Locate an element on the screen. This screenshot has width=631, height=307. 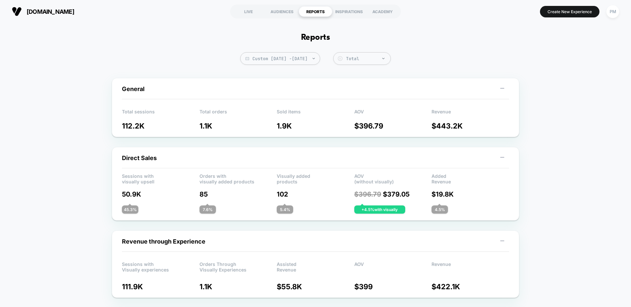
p: 1.9K is located at coordinates (315, 126).